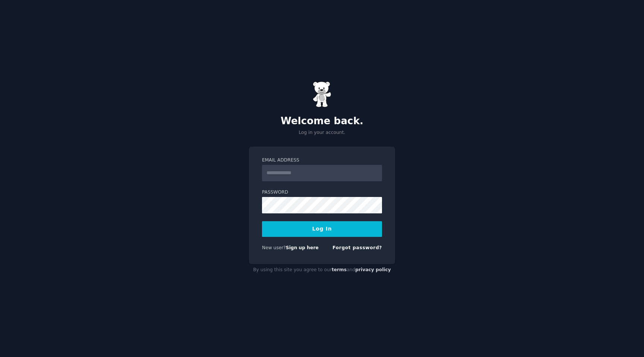 This screenshot has width=644, height=357. Describe the element at coordinates (302, 248) in the screenshot. I see `a: Sign up here` at that location.